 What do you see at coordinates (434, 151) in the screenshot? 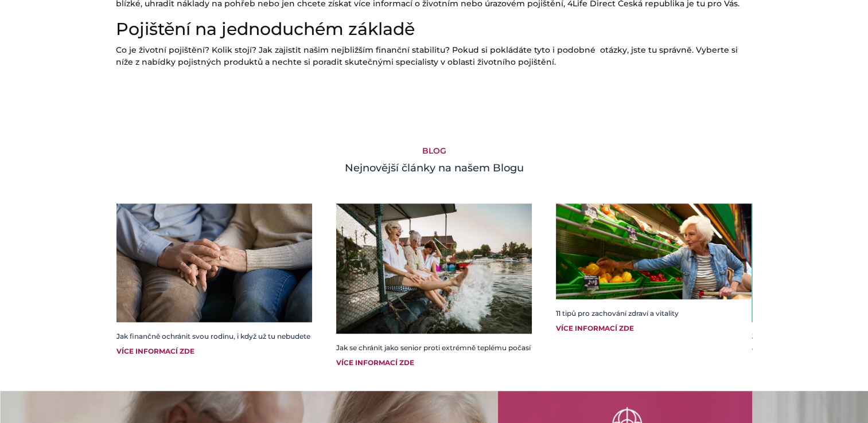
I see `h5: BLOG` at bounding box center [434, 151].